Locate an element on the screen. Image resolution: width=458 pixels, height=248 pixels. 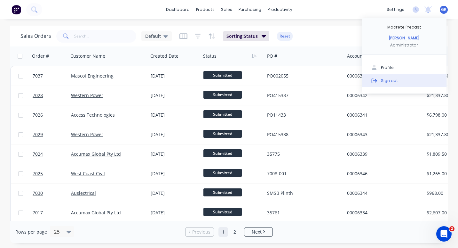
div: PO # is located at coordinates (272, 56).